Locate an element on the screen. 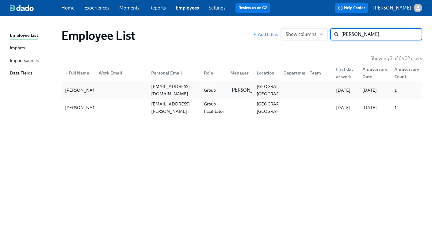 This screenshot has height=225, width=432. a: Home is located at coordinates (68, 8).